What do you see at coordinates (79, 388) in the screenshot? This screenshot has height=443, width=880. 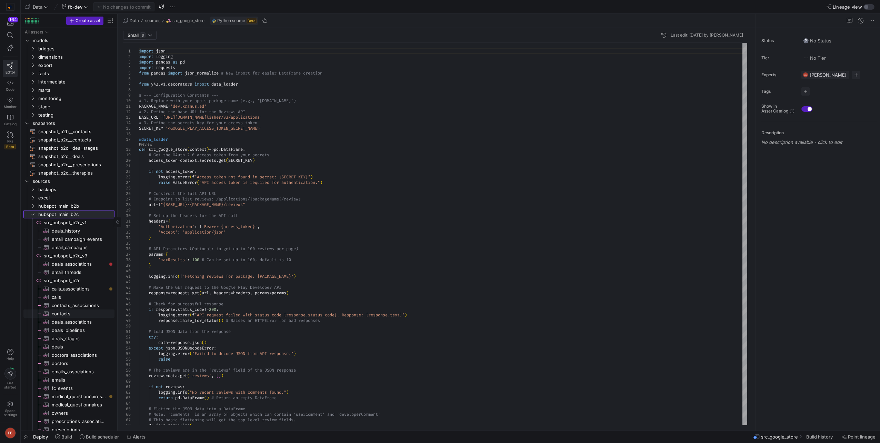 I see `span: fc_events​​​​​​​​​` at bounding box center [79, 388].